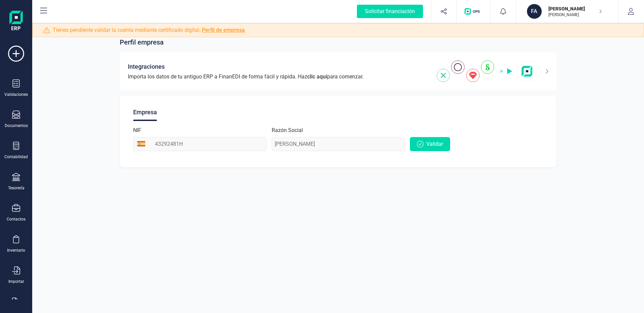 The height and width of the screenshot is (313, 644). Describe the element at coordinates (486, 71) in the screenshot. I see `img: integrations-img` at that location.